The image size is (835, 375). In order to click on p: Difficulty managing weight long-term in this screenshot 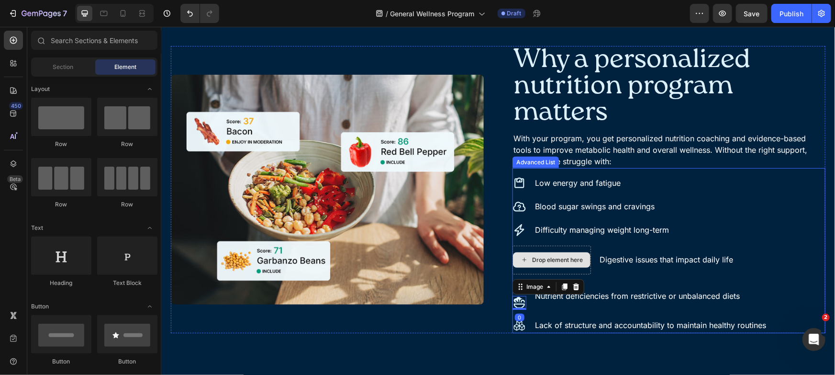, I will do `click(490, 203)`.